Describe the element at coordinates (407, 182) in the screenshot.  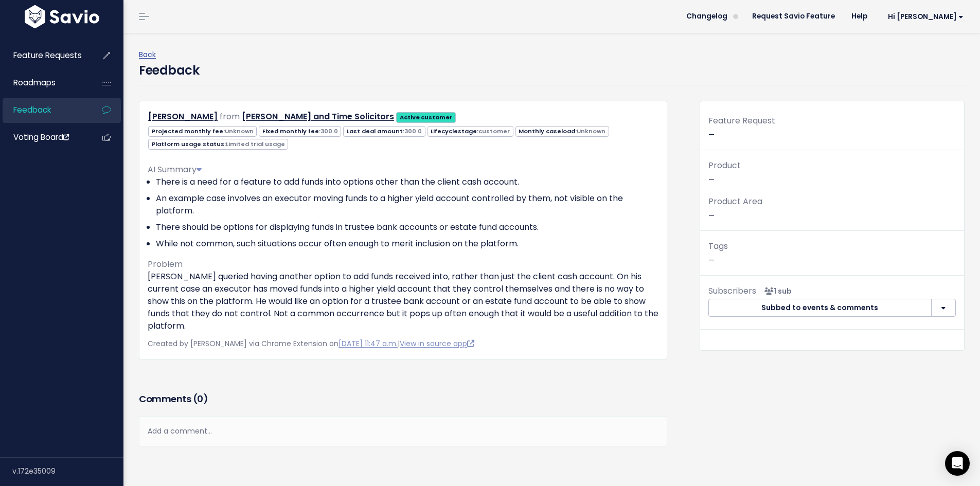
I see `li: There is a need for a feature to add funds into options other than the client cash account.` at that location.